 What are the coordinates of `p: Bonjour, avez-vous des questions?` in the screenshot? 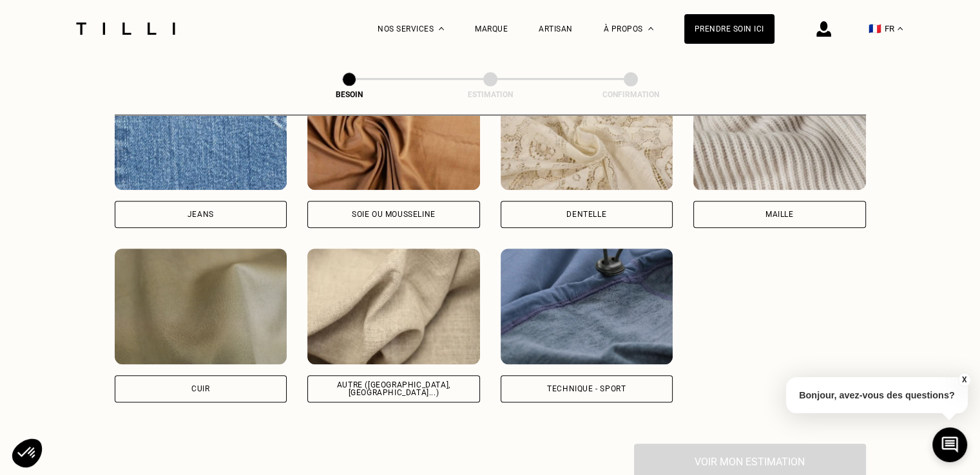 It's located at (877, 395).